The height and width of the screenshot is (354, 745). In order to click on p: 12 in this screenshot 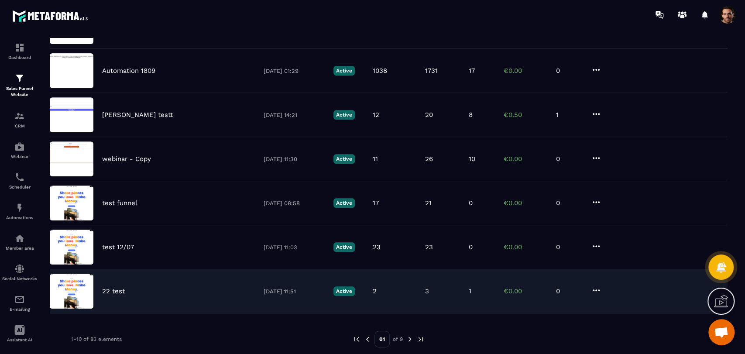, I will do `click(376, 115)`.